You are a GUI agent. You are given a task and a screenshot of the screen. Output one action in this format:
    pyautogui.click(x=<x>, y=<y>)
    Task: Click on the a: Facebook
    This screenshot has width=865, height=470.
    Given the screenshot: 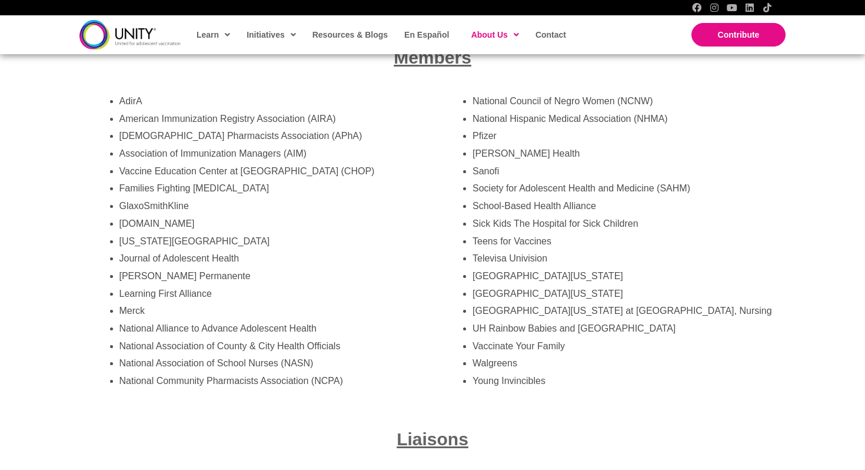 What is the action you would take?
    pyautogui.click(x=697, y=8)
    